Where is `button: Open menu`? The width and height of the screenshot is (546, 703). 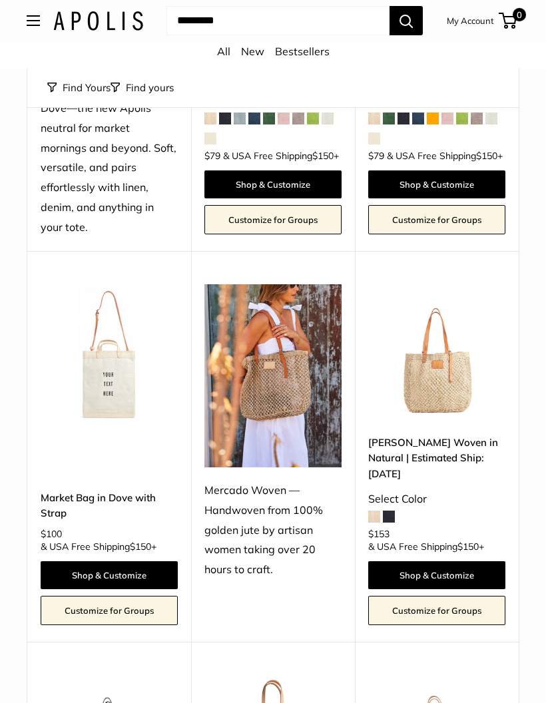 button: Open menu is located at coordinates (33, 21).